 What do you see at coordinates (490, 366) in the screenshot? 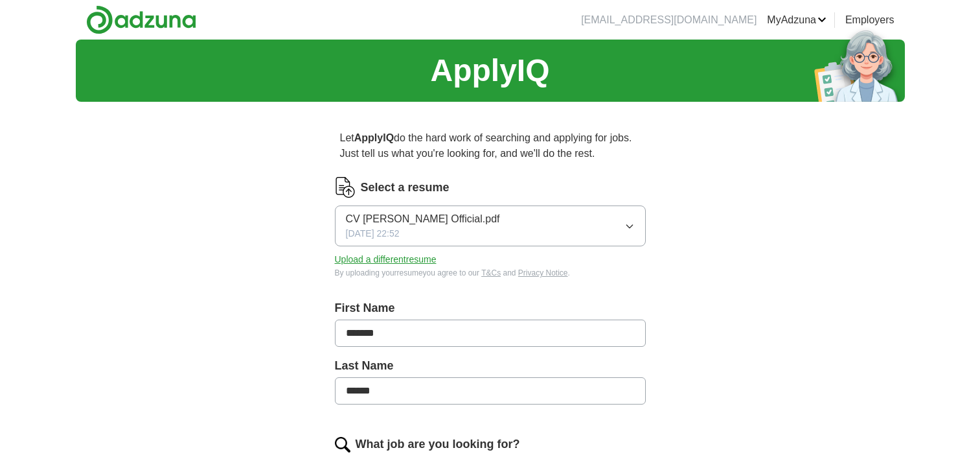
I see `label: Last Name` at bounding box center [490, 366].